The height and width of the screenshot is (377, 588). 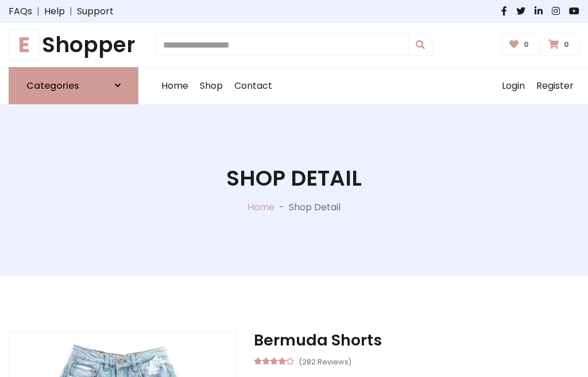 What do you see at coordinates (54, 11) in the screenshot?
I see `a: Help` at bounding box center [54, 11].